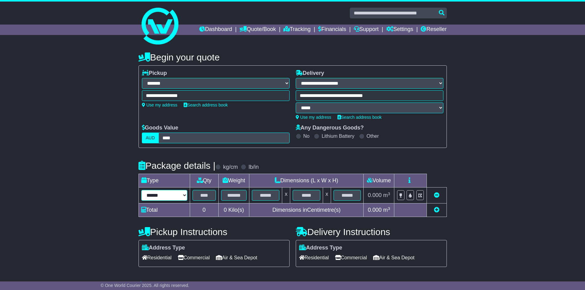 This screenshot has width=585, height=290. I want to click on label: Any Dangerous Goods?, so click(330, 128).